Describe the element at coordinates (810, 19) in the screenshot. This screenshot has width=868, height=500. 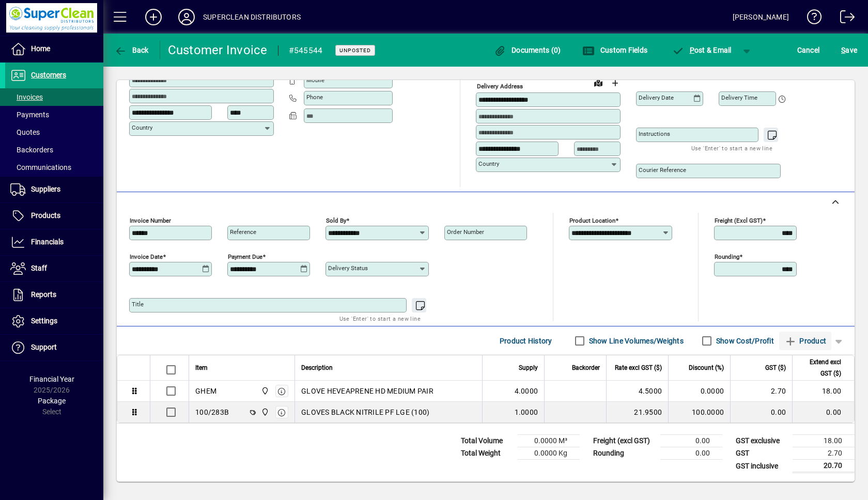
I see `a: Knowledge Base` at that location.